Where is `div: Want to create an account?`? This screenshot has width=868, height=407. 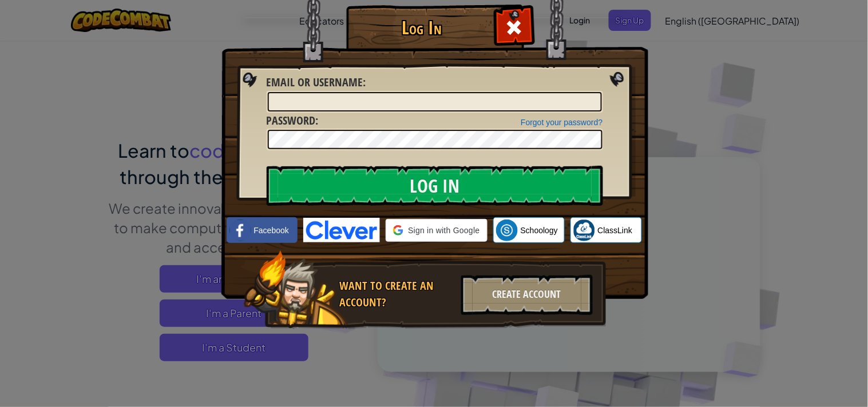 div: Want to create an account? is located at coordinates (397, 294).